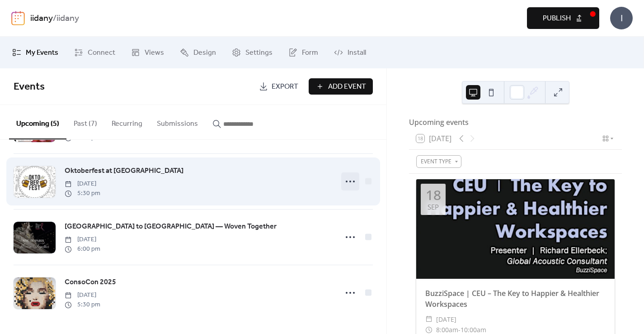 The width and height of the screenshot is (644, 334). Describe the element at coordinates (127, 122) in the screenshot. I see `button: Recurring` at that location.